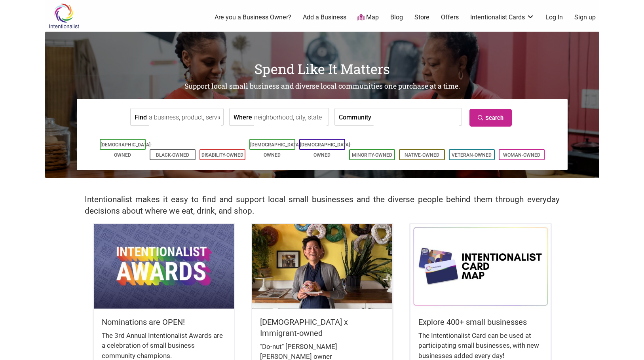  What do you see at coordinates (480, 266) in the screenshot?
I see `img: Intentionalist Card Map` at bounding box center [480, 266].